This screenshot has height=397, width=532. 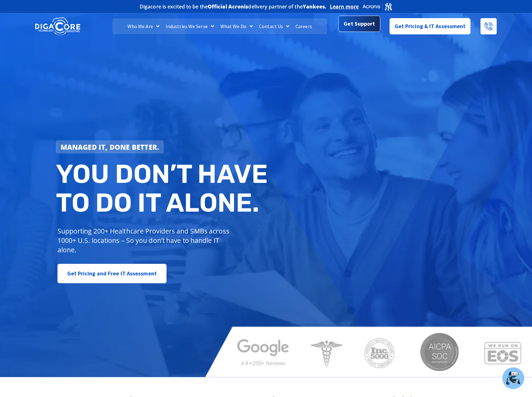 I want to click on a: Managed IT, done better., so click(x=110, y=146).